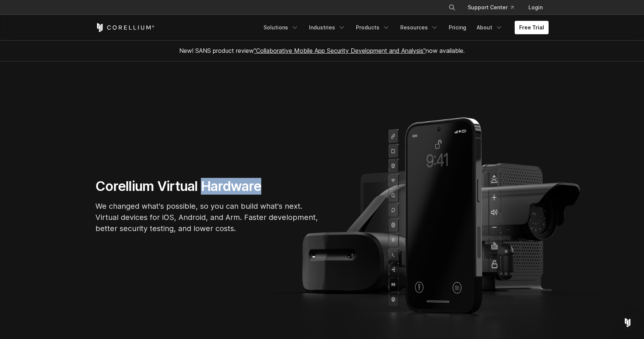 This screenshot has width=644, height=339. Describe the element at coordinates (124, 27) in the screenshot. I see `a: Corellium Home` at that location.